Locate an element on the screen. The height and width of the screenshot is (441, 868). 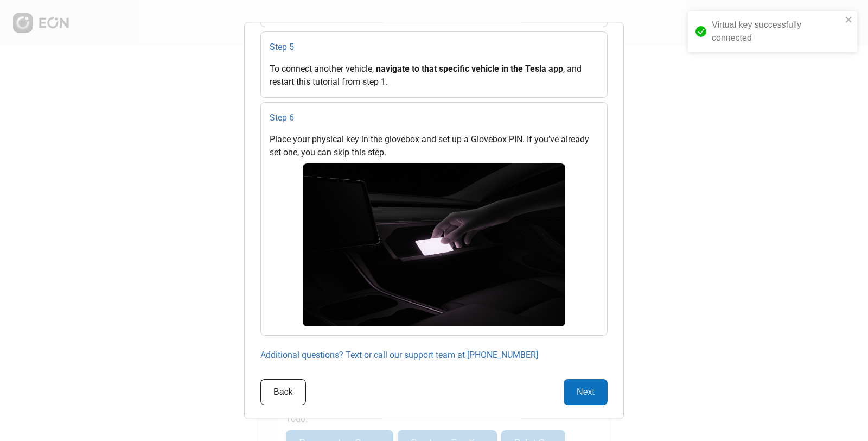
button: Back is located at coordinates (283, 392).